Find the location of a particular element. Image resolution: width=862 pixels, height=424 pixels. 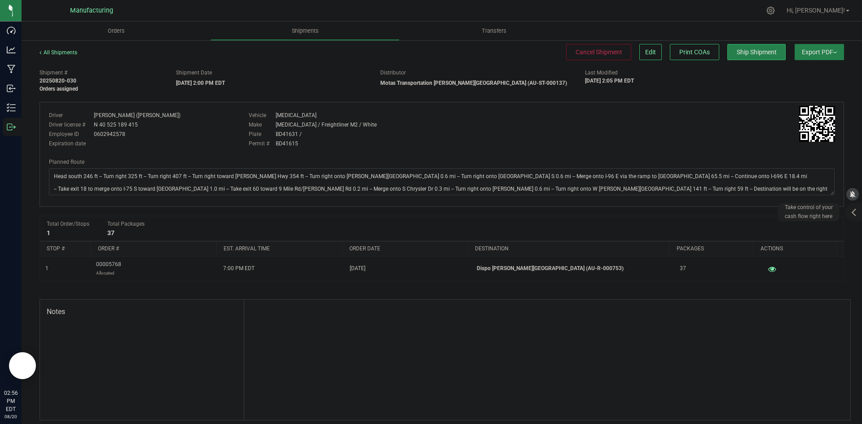

th: Destination is located at coordinates (568, 249).